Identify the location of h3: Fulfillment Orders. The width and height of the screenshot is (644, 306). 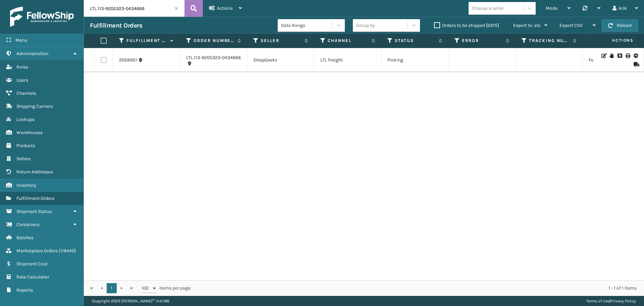
(116, 25).